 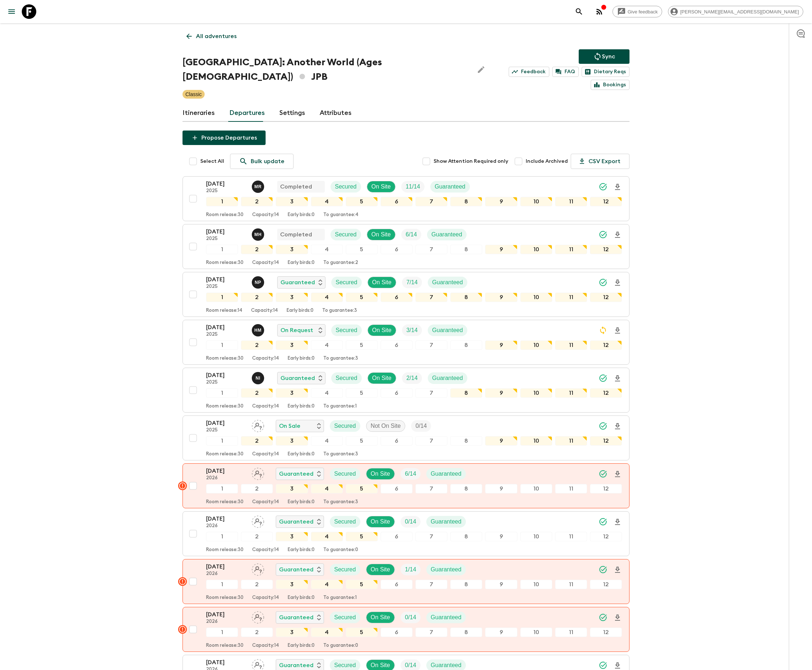 I want to click on p: 2026, so click(x=226, y=479).